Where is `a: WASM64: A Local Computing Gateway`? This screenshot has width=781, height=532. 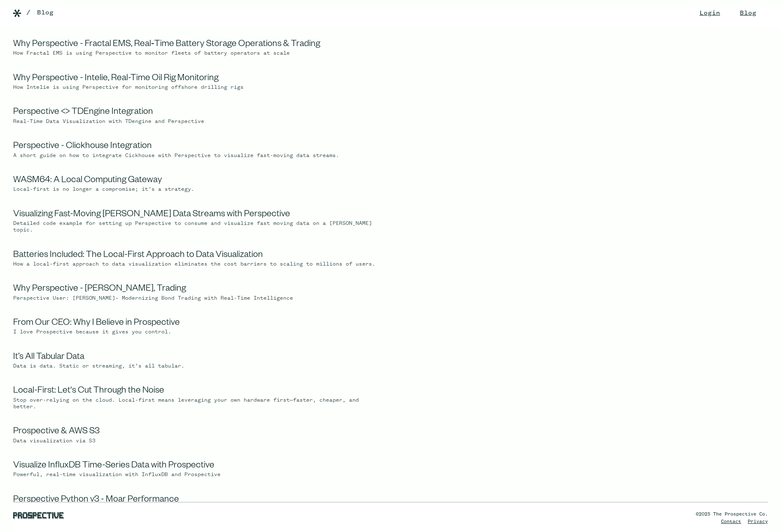 a: WASM64: A Local Computing Gateway is located at coordinates (88, 181).